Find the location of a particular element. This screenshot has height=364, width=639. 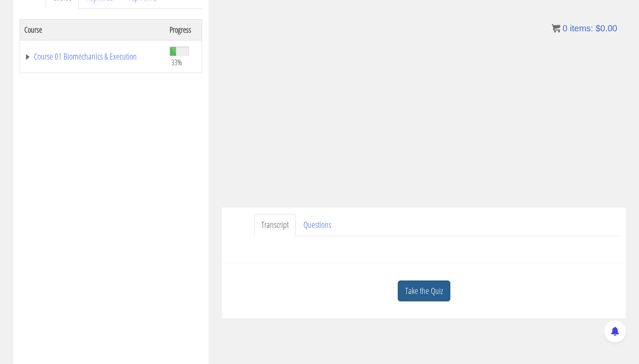

a: Course 01 Biomechanics & Execution is located at coordinates (93, 57).